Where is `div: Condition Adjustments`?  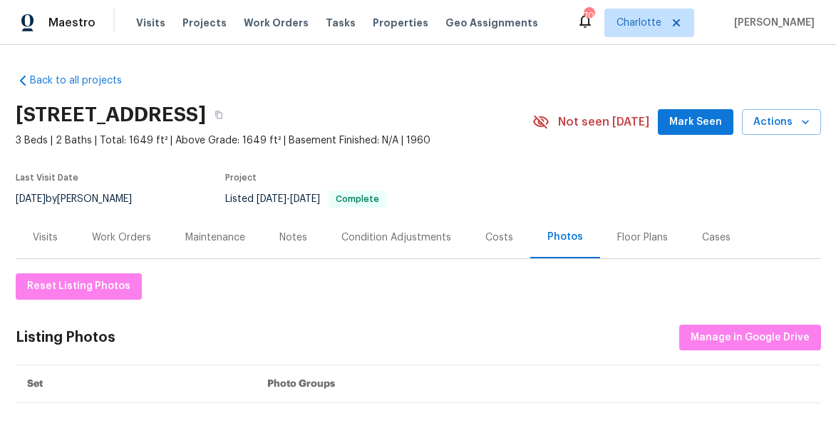
div: Condition Adjustments is located at coordinates (396, 237).